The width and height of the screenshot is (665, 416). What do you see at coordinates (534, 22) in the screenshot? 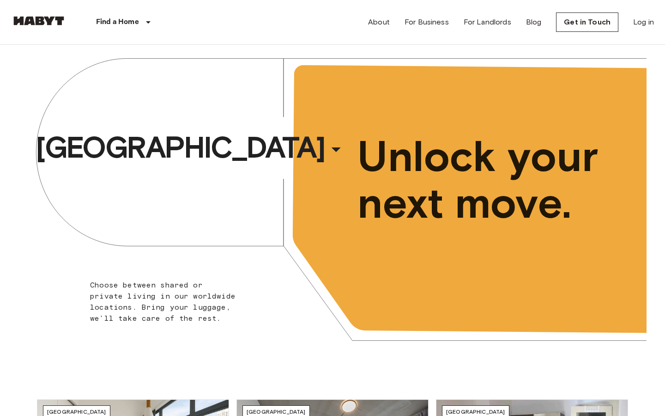
I see `a: Blog` at bounding box center [534, 22].